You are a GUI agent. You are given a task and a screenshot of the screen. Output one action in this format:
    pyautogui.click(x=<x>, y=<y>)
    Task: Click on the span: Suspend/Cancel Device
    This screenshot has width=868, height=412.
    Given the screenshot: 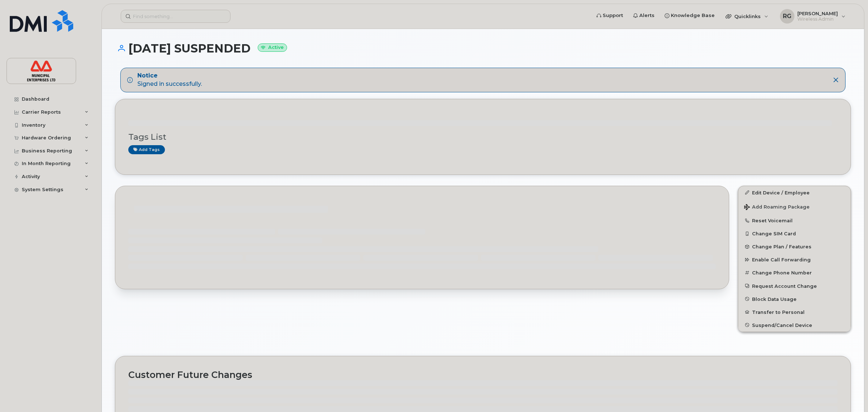 What is the action you would take?
    pyautogui.click(x=782, y=325)
    